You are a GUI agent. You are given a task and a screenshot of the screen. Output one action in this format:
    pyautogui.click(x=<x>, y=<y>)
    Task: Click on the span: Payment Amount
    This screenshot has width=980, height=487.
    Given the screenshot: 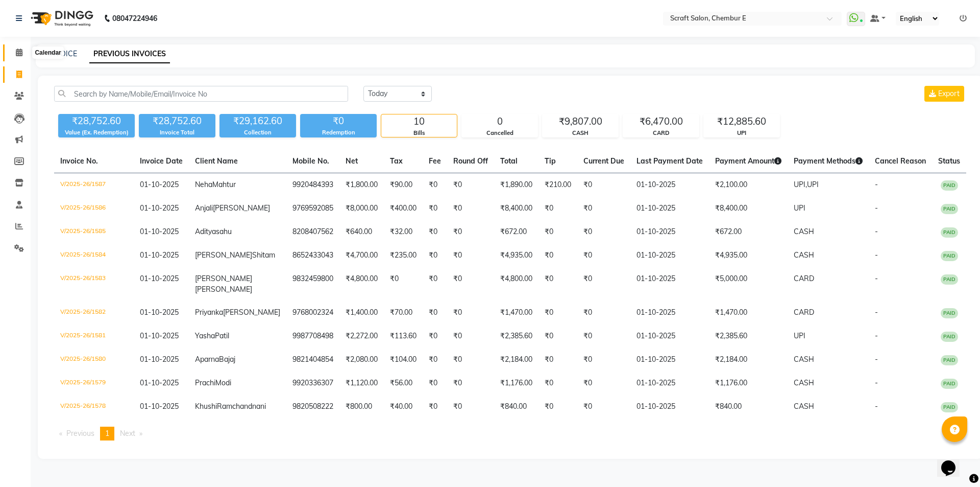 What is the action you would take?
    pyautogui.click(x=748, y=161)
    